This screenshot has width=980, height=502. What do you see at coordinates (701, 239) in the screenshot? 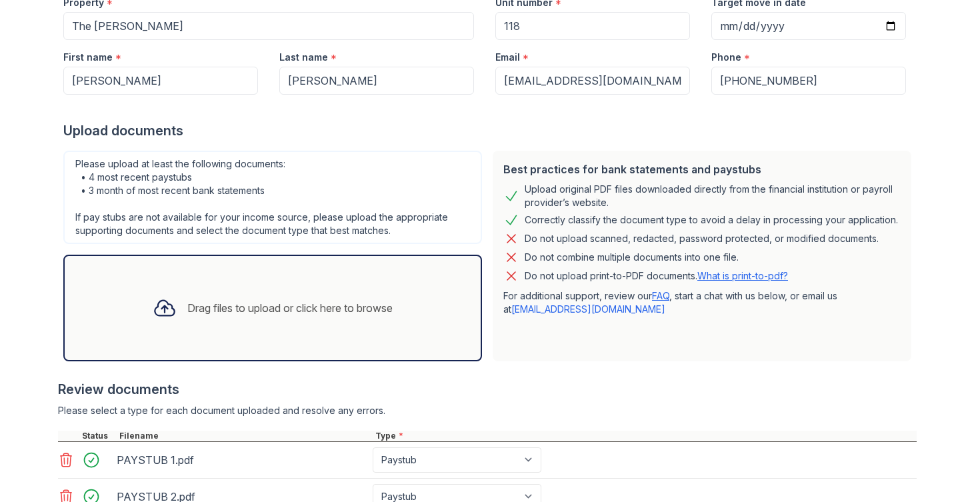
I see `div: Do not upload scanned, redacted, password protected, or modified documents.` at bounding box center [701, 239].